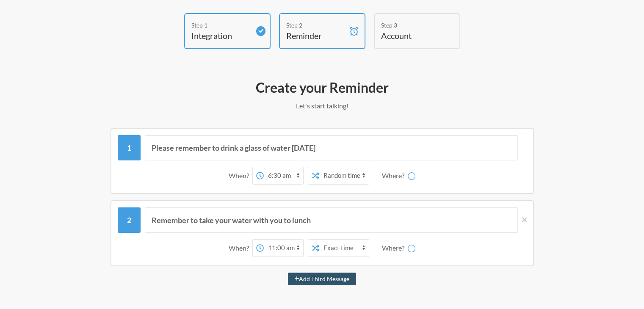  I want to click on button: Add Third Message, so click(322, 279).